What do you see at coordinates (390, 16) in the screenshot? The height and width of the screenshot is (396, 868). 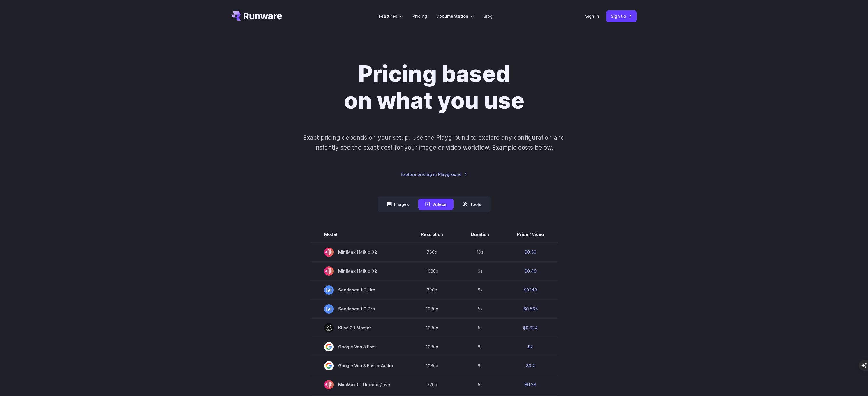 I see `label: Features` at bounding box center [390, 16].